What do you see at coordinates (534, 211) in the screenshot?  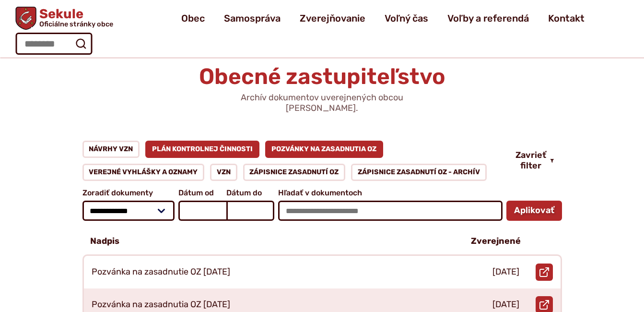 I see `button: Aplikovať` at bounding box center [534, 211].